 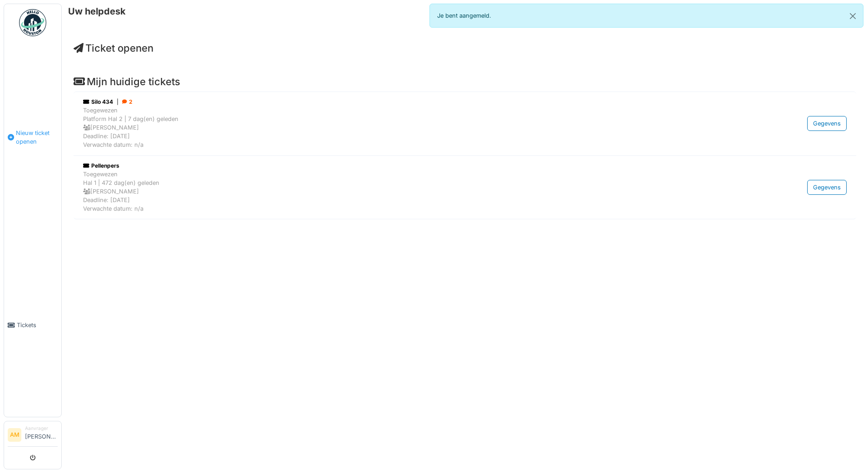 I want to click on div: Aanvrager, so click(x=41, y=428).